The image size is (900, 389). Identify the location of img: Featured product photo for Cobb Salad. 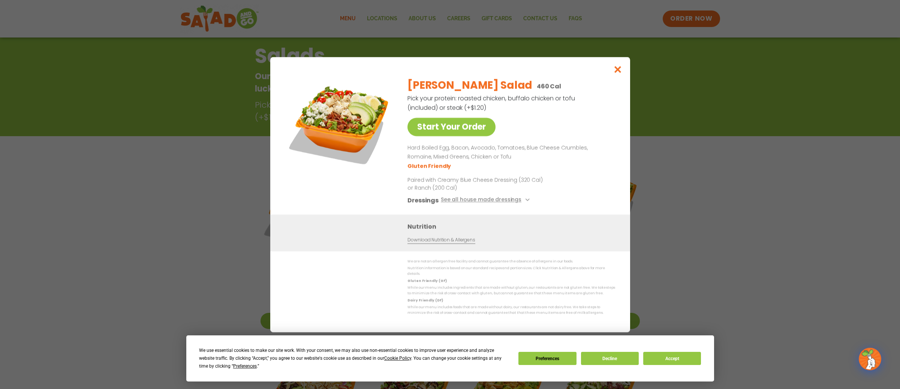
(340, 124).